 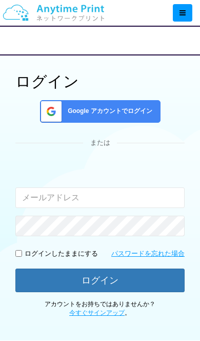 I want to click on p: アカウントをお持ちではありませんか？, so click(x=100, y=308).